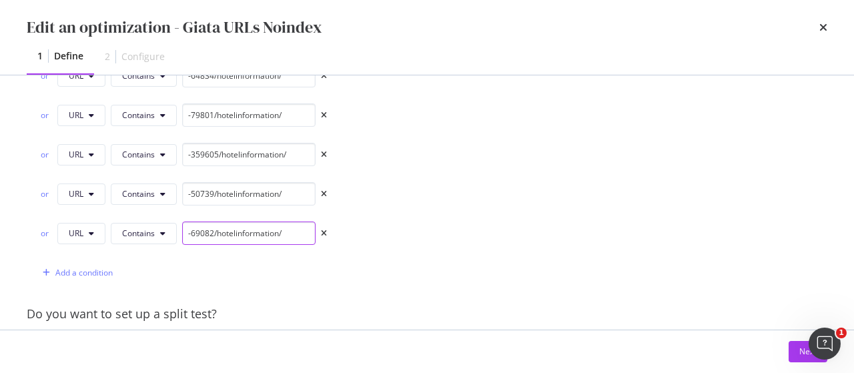  What do you see at coordinates (174, 27) in the screenshot?
I see `div: Edit an optimization - Giata URLs Noindex` at bounding box center [174, 27].